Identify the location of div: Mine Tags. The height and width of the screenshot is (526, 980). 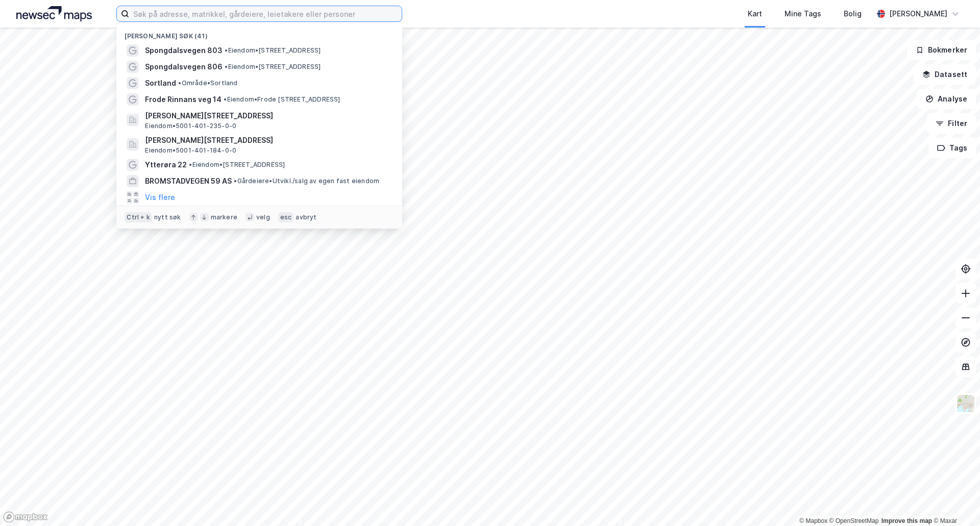
(803, 14).